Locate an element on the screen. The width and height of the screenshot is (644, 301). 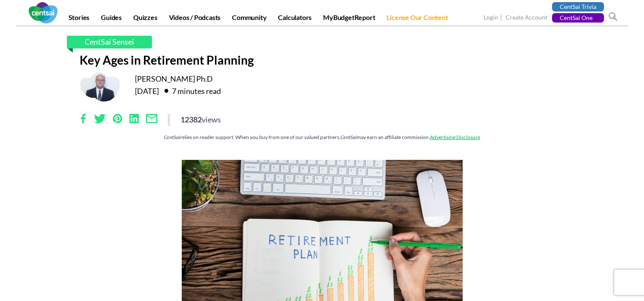
a: Guides is located at coordinates (111, 19).